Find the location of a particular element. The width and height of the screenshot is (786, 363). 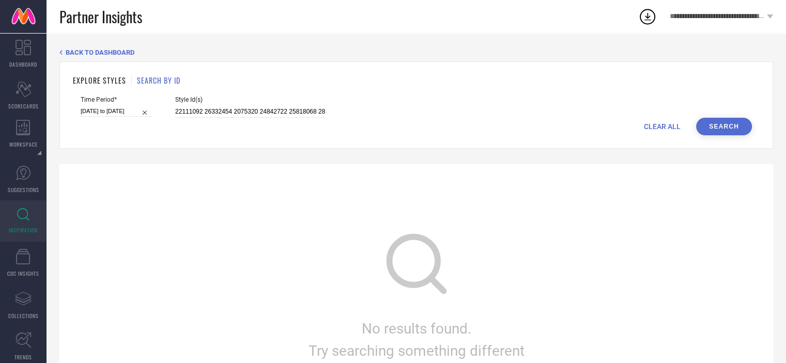

span: BACK TO DASHBOARD is located at coordinates (100, 52).